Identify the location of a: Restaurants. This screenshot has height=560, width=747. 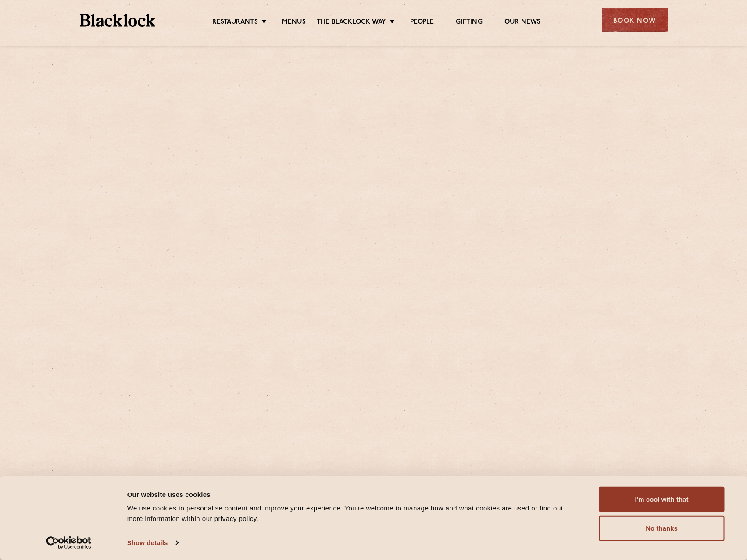
(235, 23).